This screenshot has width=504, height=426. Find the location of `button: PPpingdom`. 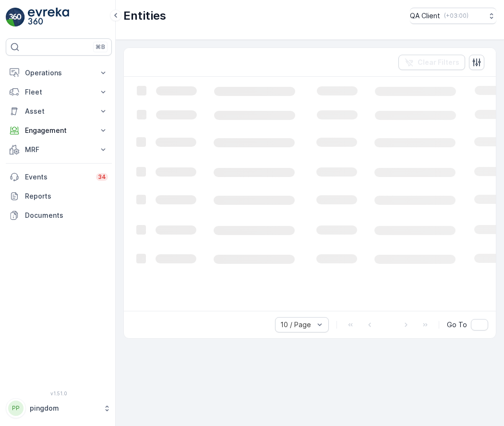

button: PPpingdom is located at coordinates (59, 408).